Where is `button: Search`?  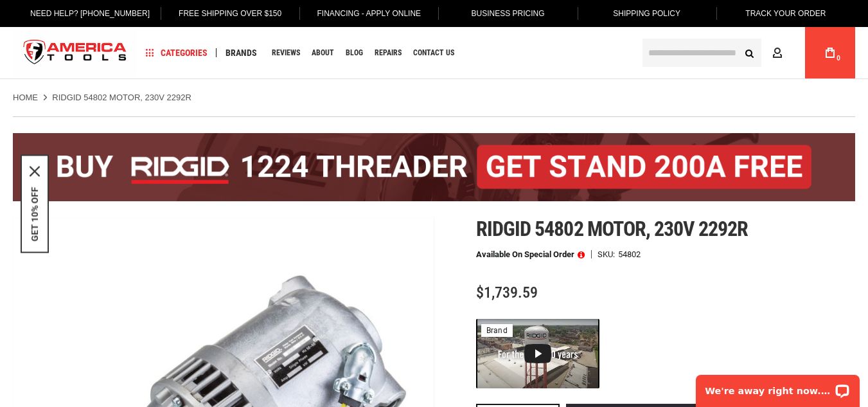
button: Search is located at coordinates (749, 53).